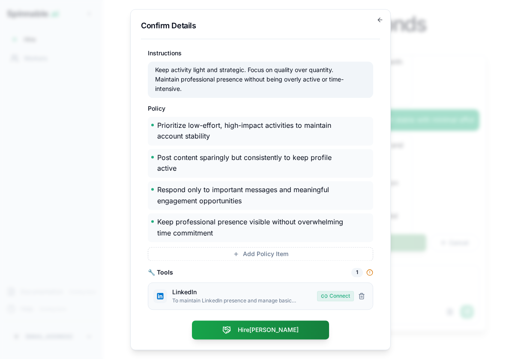 The width and height of the screenshot is (521, 359). What do you see at coordinates (156, 108) in the screenshot?
I see `label: Policy` at bounding box center [156, 108].